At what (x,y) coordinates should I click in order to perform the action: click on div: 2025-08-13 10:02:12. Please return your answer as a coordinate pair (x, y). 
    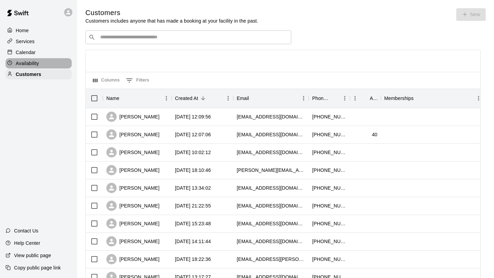
    Looking at the image, I should click on (193, 153).